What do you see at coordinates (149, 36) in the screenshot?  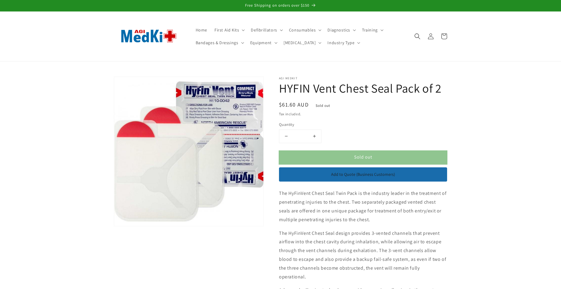 I see `img: AGI MedKit` at bounding box center [149, 36].